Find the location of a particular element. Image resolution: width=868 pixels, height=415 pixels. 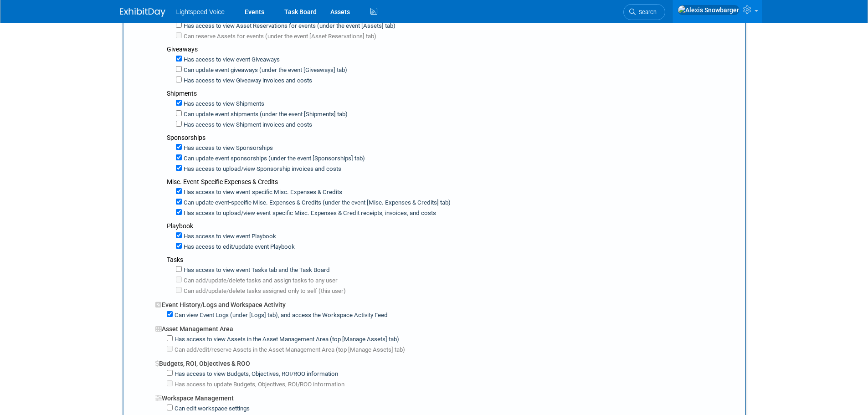

label: Has access to view event Tasks tab and the Task Board is located at coordinates (255, 270).